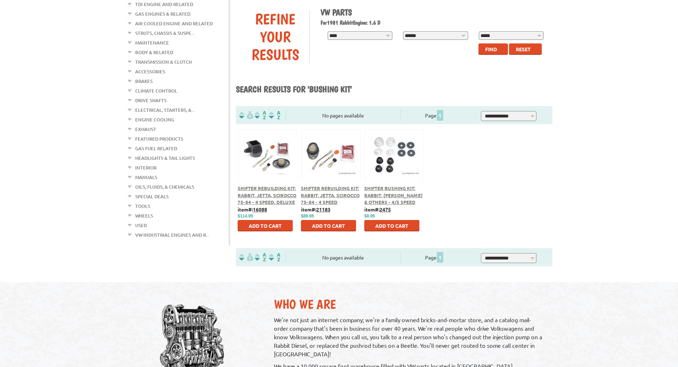 This screenshot has width=678, height=367. I want to click on button: Find, so click(493, 49).